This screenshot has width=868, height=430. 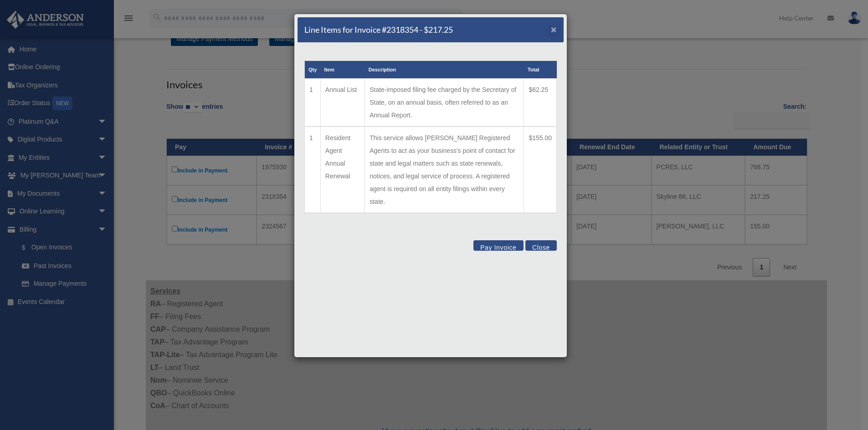 I want to click on th: Qty, so click(x=313, y=70).